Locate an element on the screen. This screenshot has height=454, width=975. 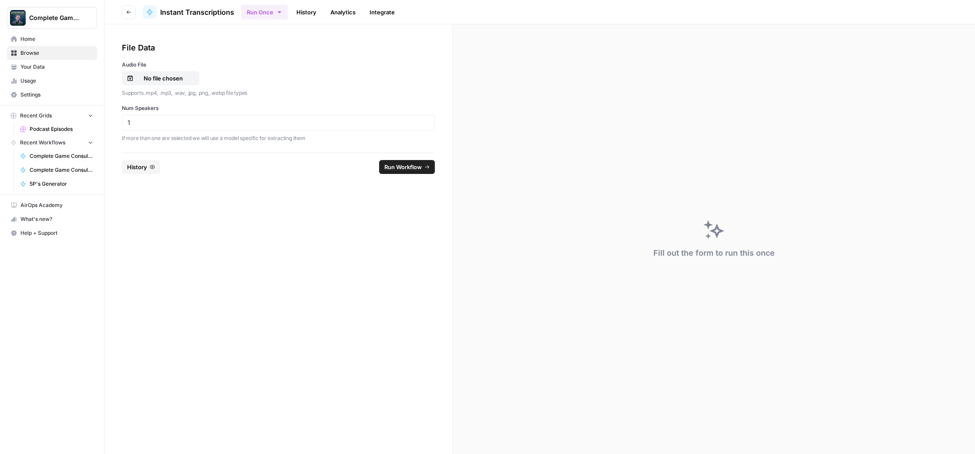
span: History is located at coordinates (137, 167).